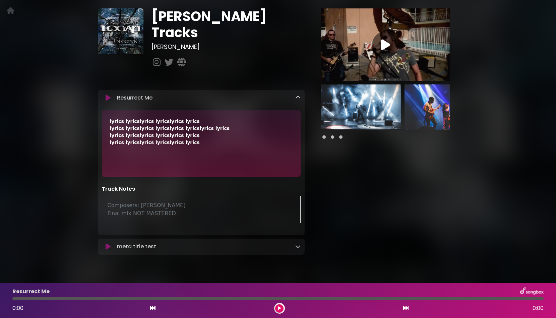 The width and height of the screenshot is (556, 318). Describe the element at coordinates (201, 189) in the screenshot. I see `p: Track Notes` at that location.